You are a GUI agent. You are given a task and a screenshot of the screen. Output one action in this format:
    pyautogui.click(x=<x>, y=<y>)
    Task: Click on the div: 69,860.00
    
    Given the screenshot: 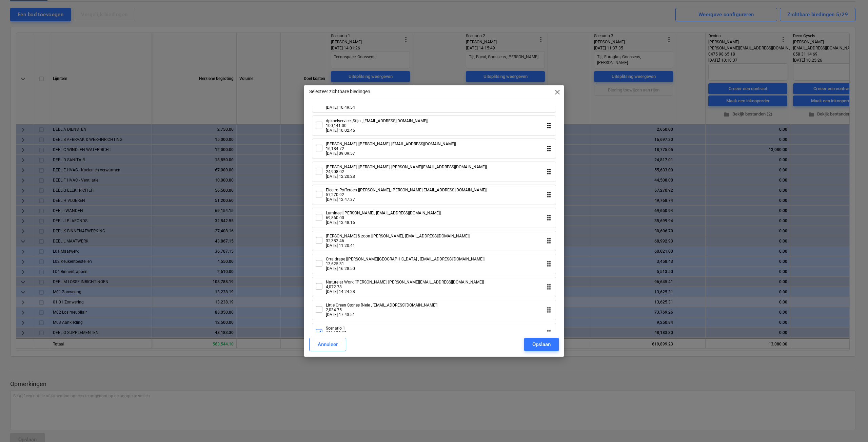 What is the action you would take?
    pyautogui.click(x=383, y=218)
    